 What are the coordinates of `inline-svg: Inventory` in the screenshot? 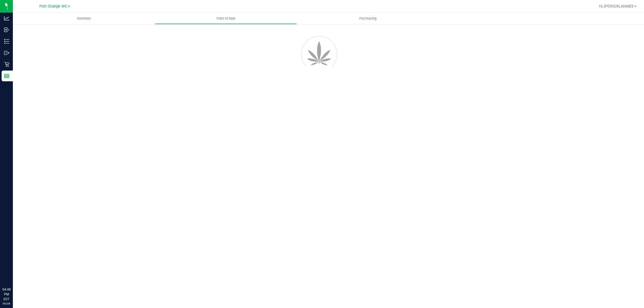 It's located at (6, 41).